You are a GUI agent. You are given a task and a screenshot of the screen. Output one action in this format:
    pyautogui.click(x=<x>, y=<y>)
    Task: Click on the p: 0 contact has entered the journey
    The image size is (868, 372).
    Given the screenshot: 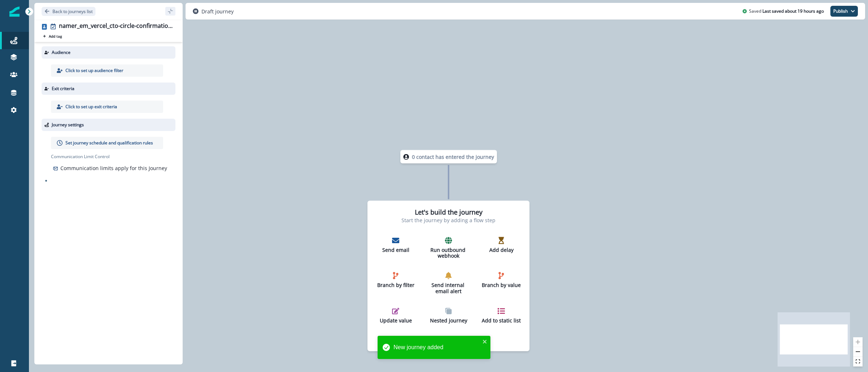 What is the action you would take?
    pyautogui.click(x=453, y=156)
    